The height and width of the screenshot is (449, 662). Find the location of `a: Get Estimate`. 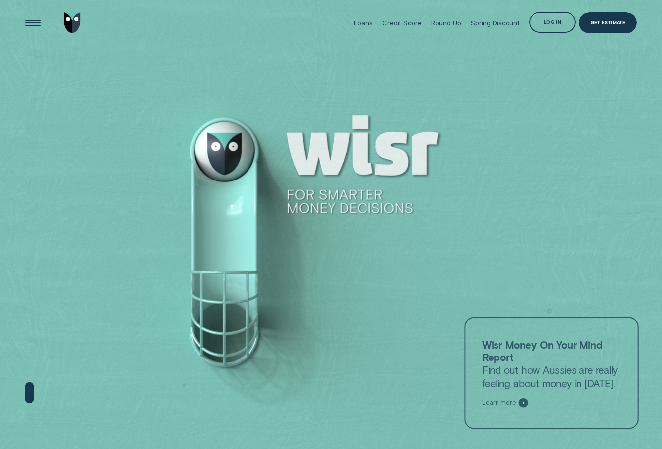

a: Get Estimate is located at coordinates (608, 23).